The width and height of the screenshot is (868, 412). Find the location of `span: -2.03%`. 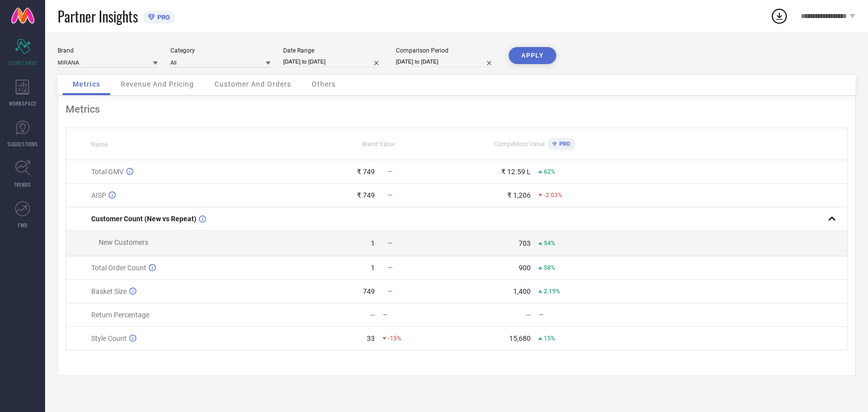

span: -2.03% is located at coordinates (553, 195).